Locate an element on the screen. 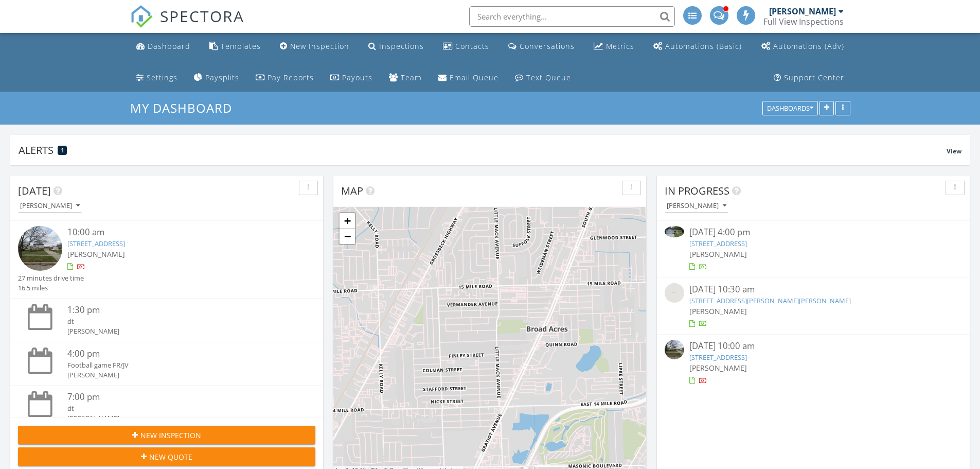  div: Payouts is located at coordinates (357, 78).